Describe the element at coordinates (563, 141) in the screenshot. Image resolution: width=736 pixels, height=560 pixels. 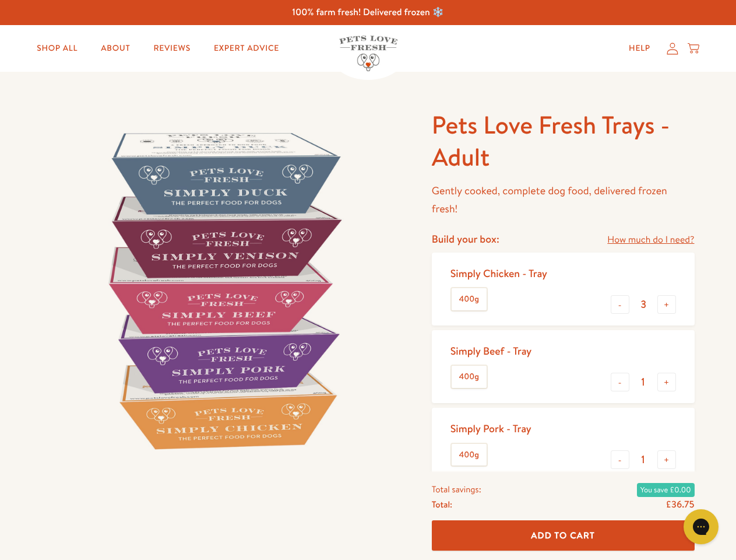
I see `h1: Pets Love Fresh Trays - Adult` at that location.